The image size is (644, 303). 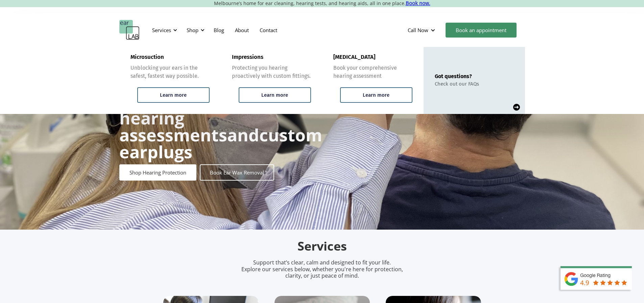 What do you see at coordinates (242, 30) in the screenshot?
I see `a: About` at bounding box center [242, 30].